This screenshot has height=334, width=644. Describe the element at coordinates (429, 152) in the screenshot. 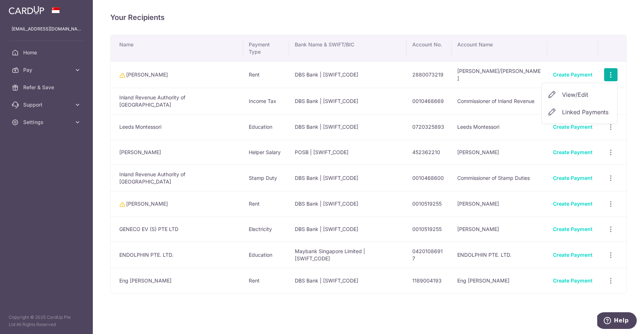

I see `td: 452362210` at that location.